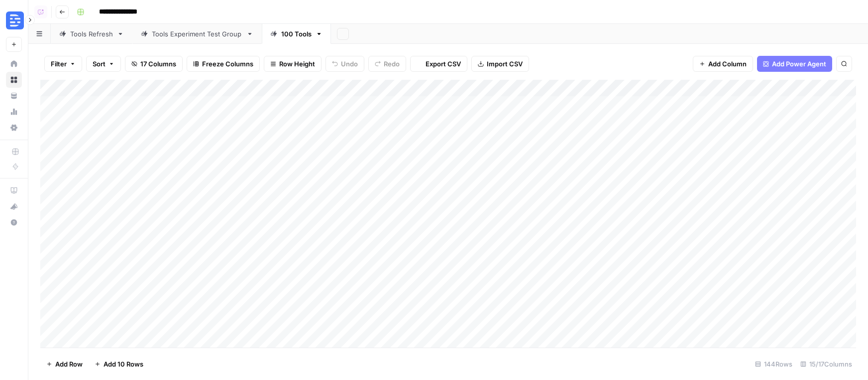 This screenshot has width=868, height=380. What do you see at coordinates (345, 64) in the screenshot?
I see `button: Undo` at bounding box center [345, 64].